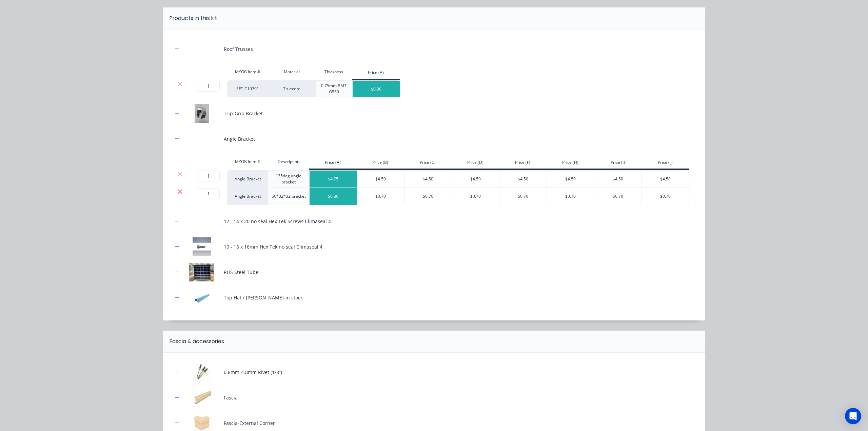 This screenshot has height=431, width=868. Describe the element at coordinates (380, 163) in the screenshot. I see `div: Price (B)` at that location.